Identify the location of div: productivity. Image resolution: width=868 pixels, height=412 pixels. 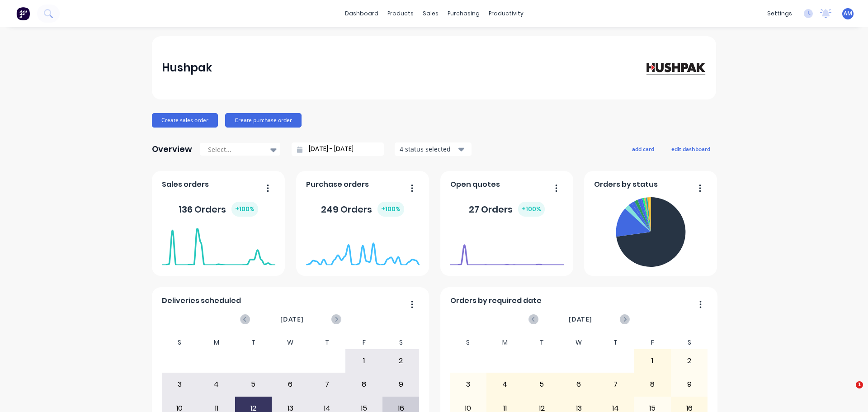
(506, 14).